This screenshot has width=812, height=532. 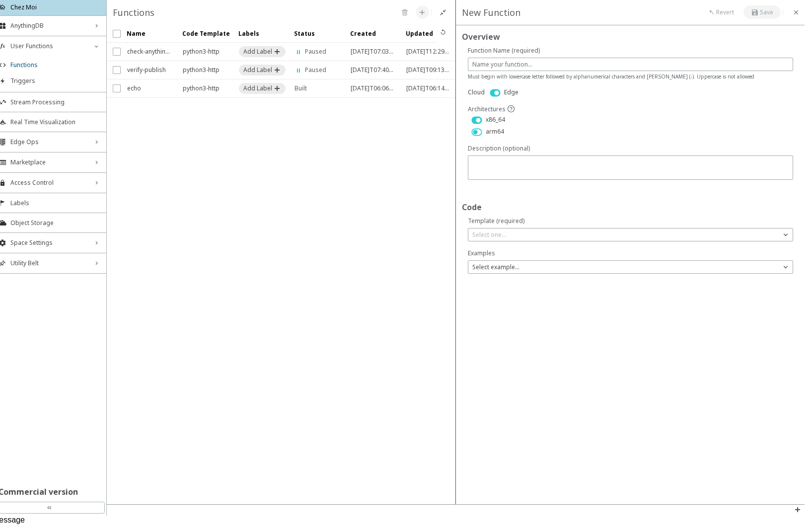 I want to click on span: Triggers, so click(x=55, y=81).